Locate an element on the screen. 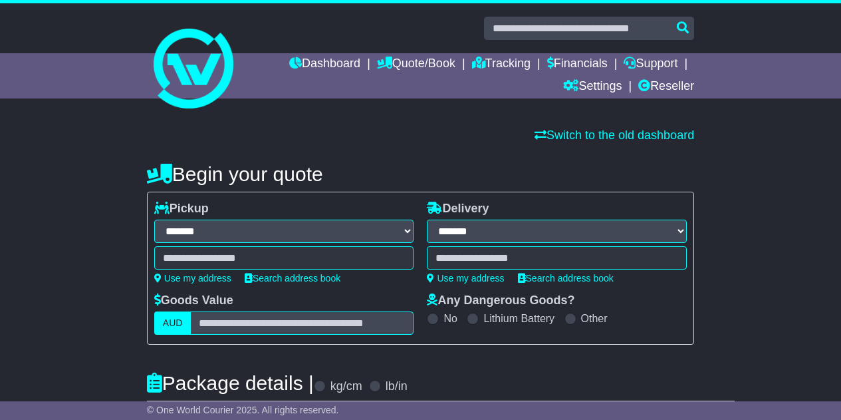 The height and width of the screenshot is (420, 841). h4: Package details | is located at coordinates (230, 382).